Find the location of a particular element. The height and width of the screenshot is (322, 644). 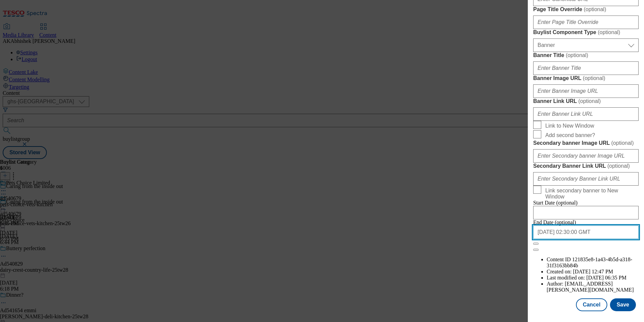

span: 121835e8-1a43-4b5d-a318-31f3163bb84b is located at coordinates (590, 262).